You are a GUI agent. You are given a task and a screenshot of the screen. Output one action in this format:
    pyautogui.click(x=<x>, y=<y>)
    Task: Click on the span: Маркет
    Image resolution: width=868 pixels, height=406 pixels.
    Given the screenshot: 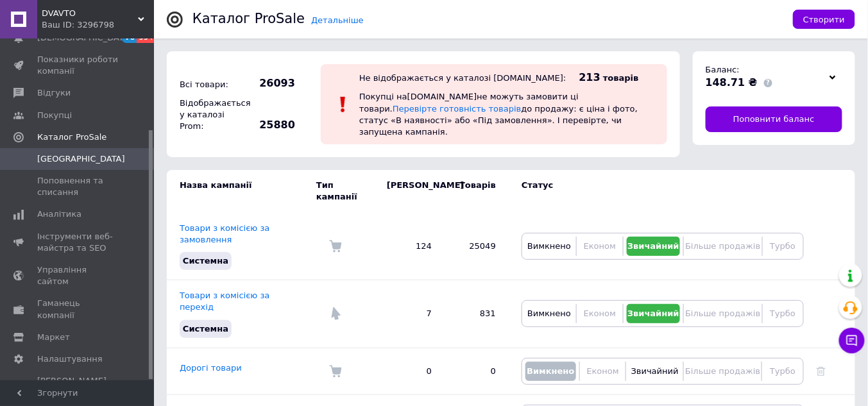 What is the action you would take?
    pyautogui.click(x=53, y=337)
    